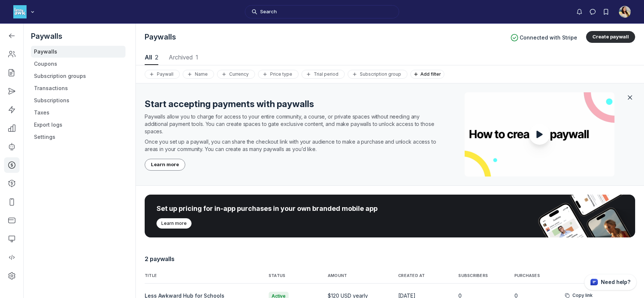 The image size is (644, 298). What do you see at coordinates (323, 74) in the screenshot?
I see `div: Trial period` at bounding box center [323, 74].